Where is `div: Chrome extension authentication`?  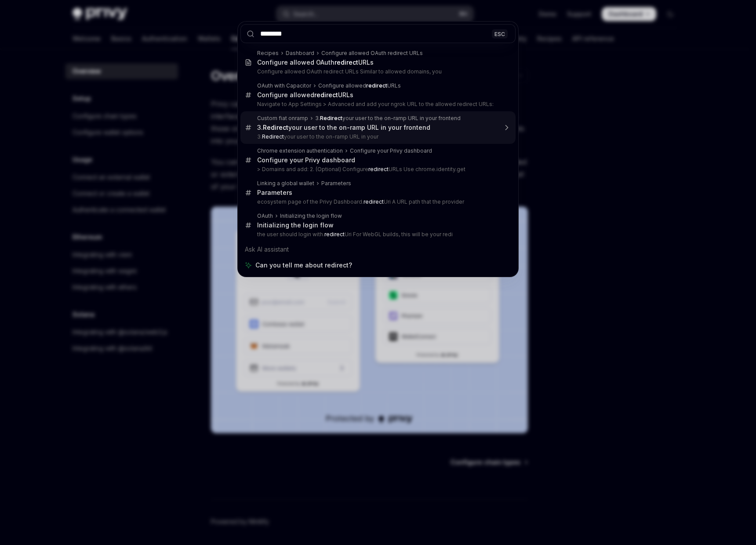 div: Chrome extension authentication is located at coordinates (300, 151).